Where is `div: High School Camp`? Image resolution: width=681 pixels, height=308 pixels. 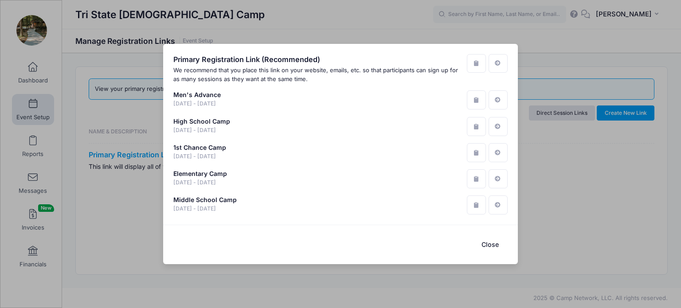 div: High School Camp is located at coordinates (202, 122).